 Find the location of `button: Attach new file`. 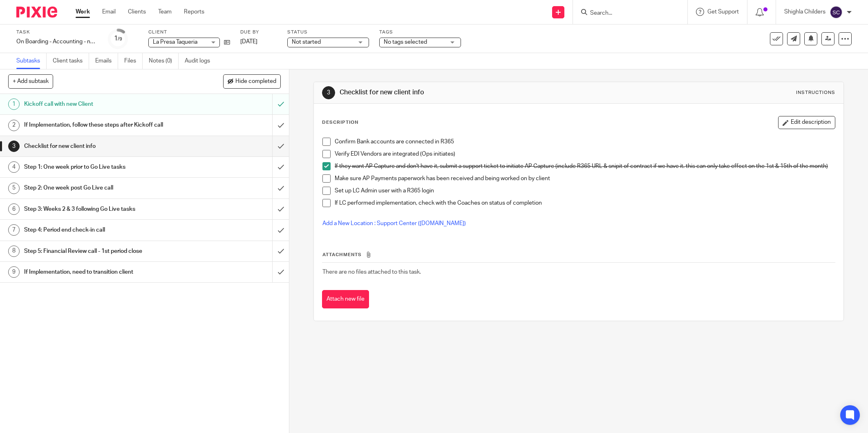

button: Attach new file is located at coordinates (345, 299).